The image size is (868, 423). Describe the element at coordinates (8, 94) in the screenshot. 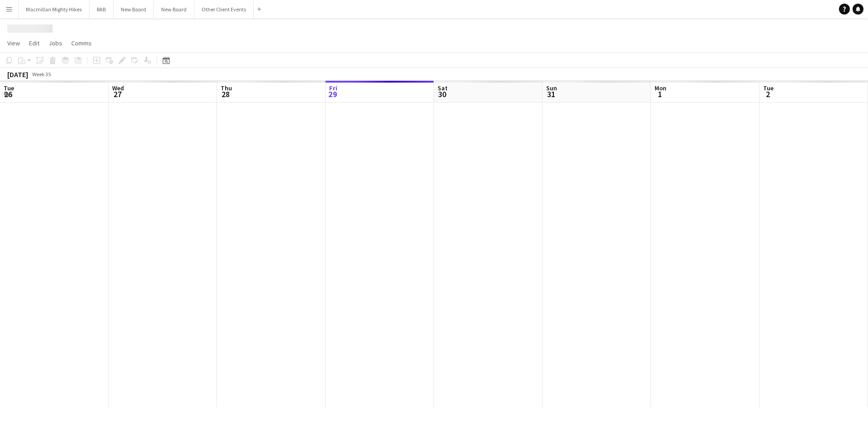

I see `span: 26` at that location.